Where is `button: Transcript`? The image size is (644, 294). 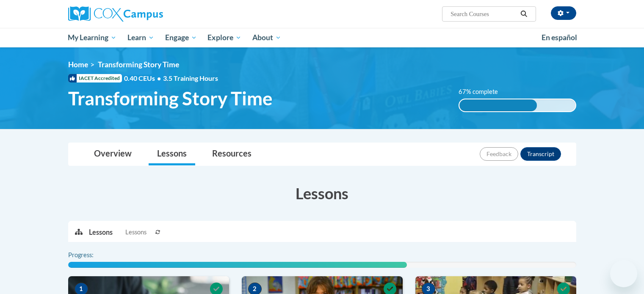
button: Transcript is located at coordinates (540, 154).